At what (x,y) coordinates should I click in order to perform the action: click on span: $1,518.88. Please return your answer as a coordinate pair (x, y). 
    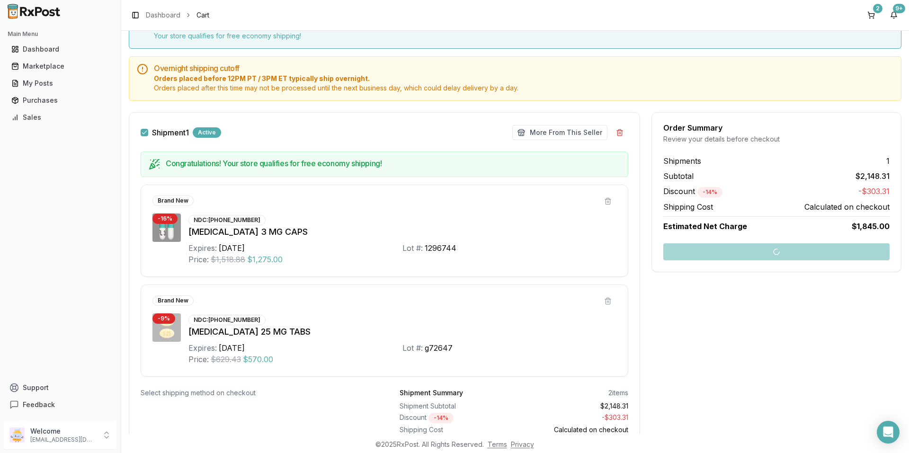
    Looking at the image, I should click on (228, 260).